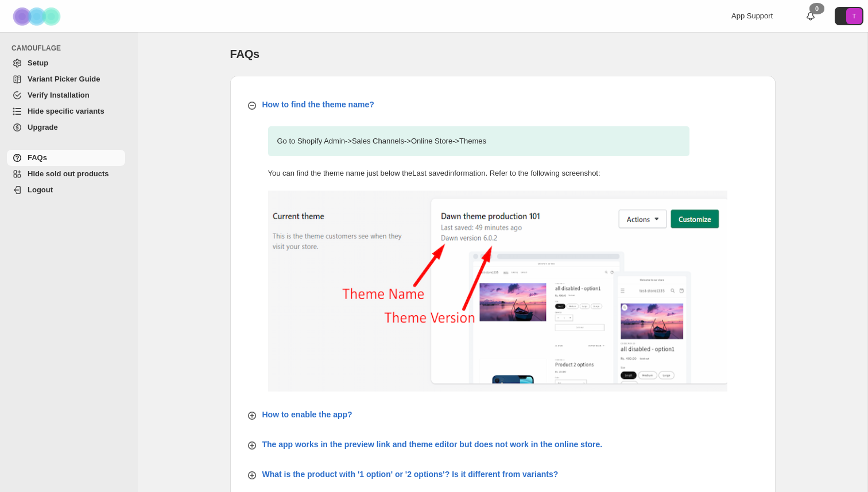 This screenshot has height=492, width=868. I want to click on p: The app works in the preview link and theme editor but does not work in the online store., so click(432, 445).